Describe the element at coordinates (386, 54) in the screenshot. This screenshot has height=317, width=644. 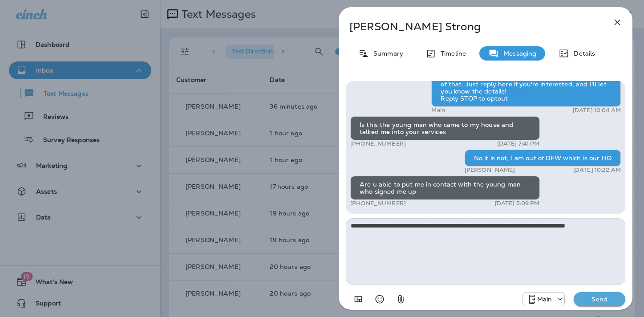
I see `p: Summary` at that location.